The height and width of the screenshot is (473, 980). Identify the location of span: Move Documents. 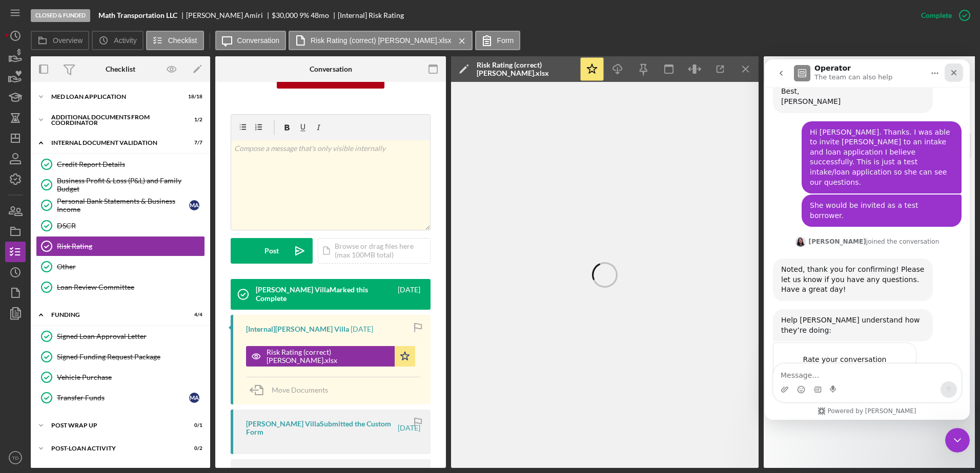
(300, 390).